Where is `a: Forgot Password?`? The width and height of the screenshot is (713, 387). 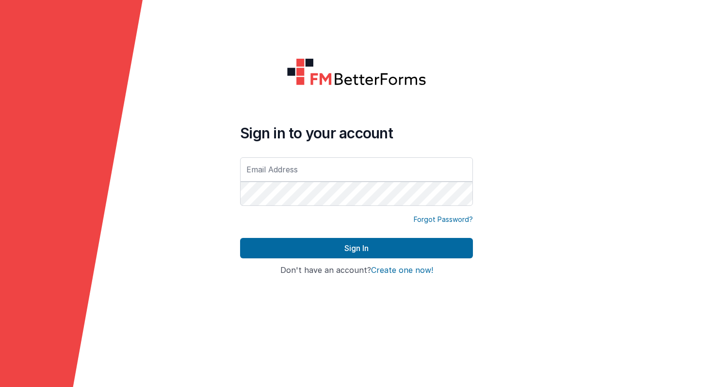
a: Forgot Password? is located at coordinates (443, 219).